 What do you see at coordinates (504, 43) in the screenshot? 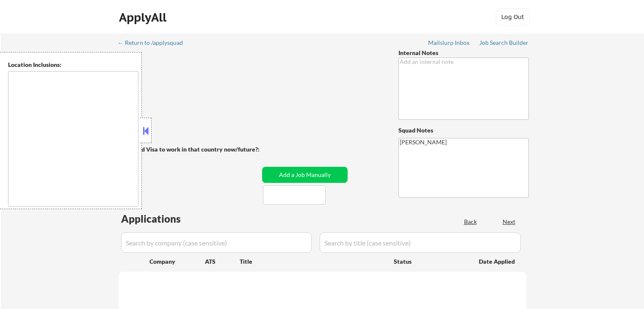
I see `div: Job Search Builder` at bounding box center [504, 43].